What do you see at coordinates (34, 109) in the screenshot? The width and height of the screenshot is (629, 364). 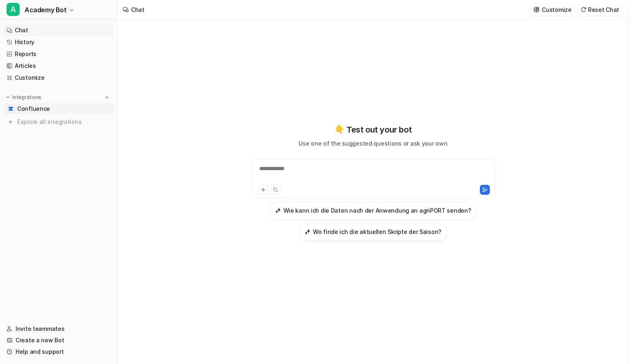 I see `span: Confluence` at bounding box center [34, 109].